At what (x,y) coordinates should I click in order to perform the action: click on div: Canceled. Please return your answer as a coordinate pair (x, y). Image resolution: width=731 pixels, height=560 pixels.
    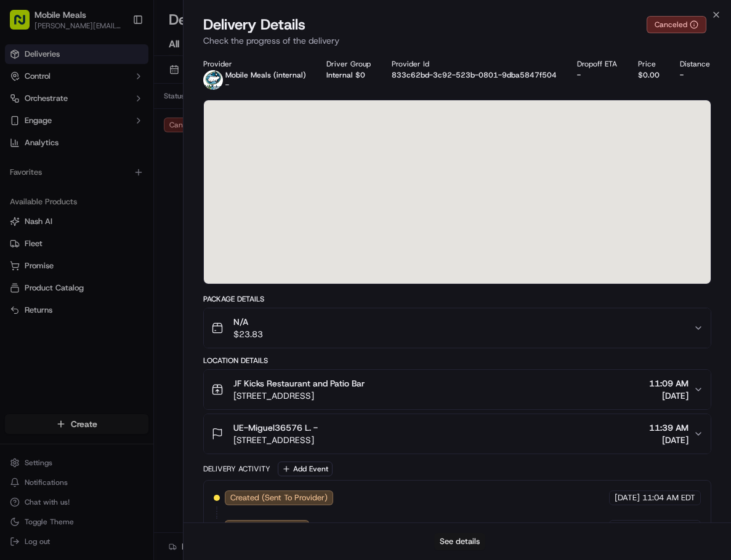
    Looking at the image, I should click on (676, 25).